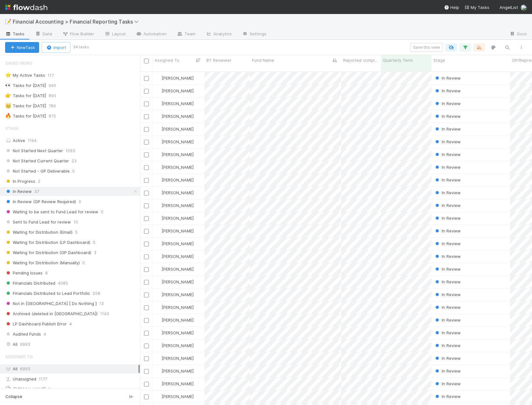 The width and height of the screenshot is (532, 405). Describe the element at coordinates (47, 293) in the screenshot. I see `span: Financials Distributed to Lead Portfolio` at that location.